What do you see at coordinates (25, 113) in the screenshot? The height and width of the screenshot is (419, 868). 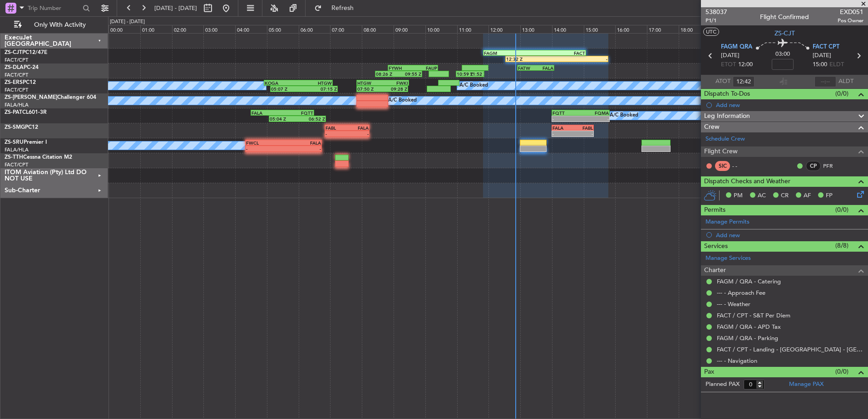 I see `a: ZS-PATCL601-3R` at bounding box center [25, 113].